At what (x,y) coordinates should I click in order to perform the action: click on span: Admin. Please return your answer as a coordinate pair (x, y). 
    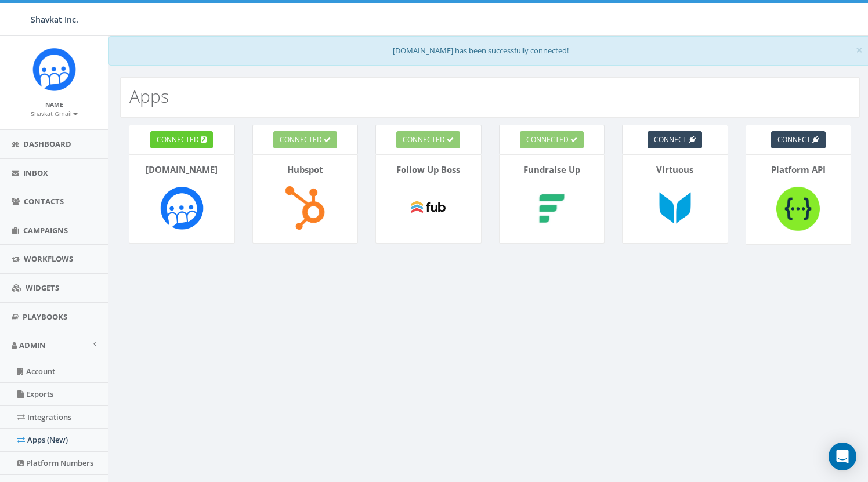
    Looking at the image, I should click on (33, 345).